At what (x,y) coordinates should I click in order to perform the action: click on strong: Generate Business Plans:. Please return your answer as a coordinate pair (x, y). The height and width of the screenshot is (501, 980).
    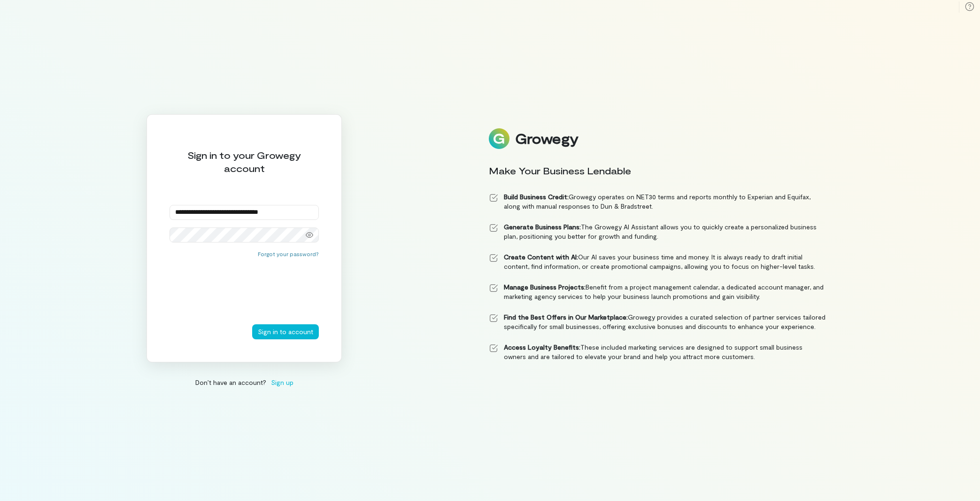
    Looking at the image, I should click on (542, 227).